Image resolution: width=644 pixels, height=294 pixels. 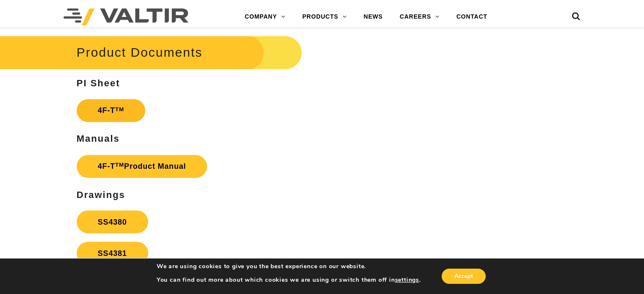 What do you see at coordinates (112, 253) in the screenshot?
I see `a: SS4381` at bounding box center [112, 253].